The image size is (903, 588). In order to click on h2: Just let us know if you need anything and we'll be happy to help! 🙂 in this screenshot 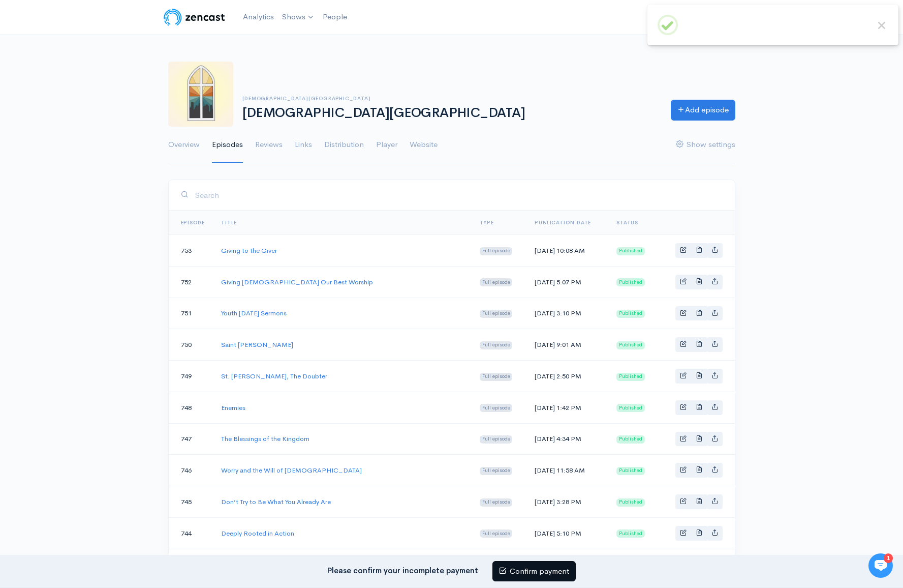, I will do `click(102, 92)`.